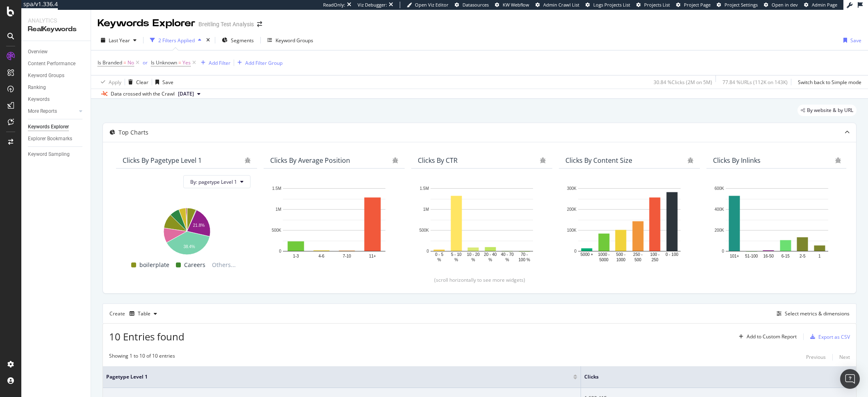 The width and height of the screenshot is (868, 397). I want to click on span: Datasources, so click(476, 5).